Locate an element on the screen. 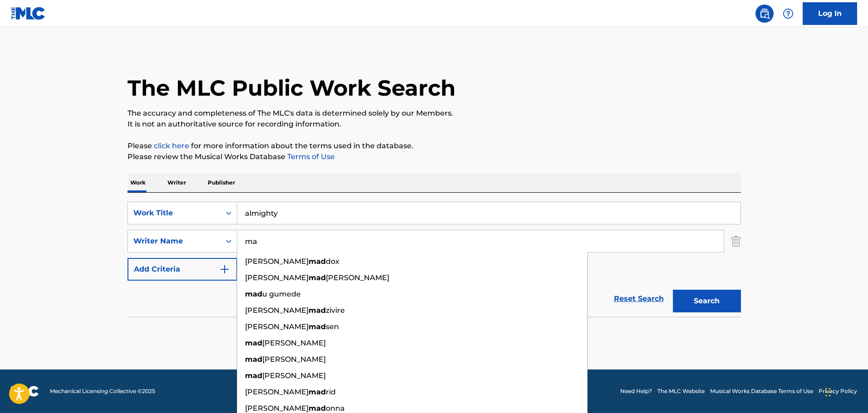 The image size is (868, 413). div: Drag is located at coordinates (828, 392).